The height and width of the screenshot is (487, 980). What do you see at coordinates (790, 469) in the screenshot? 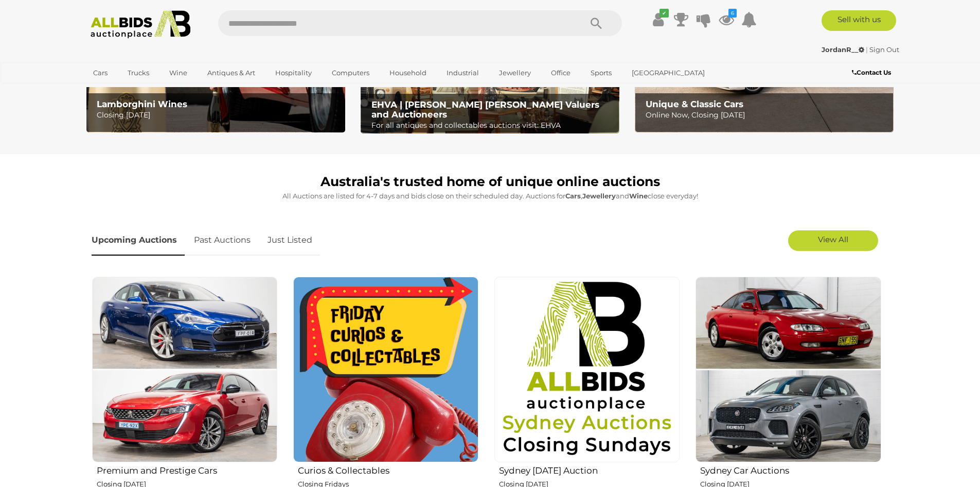
I see `h2: Sydney Car Auctions` at bounding box center [790, 469].